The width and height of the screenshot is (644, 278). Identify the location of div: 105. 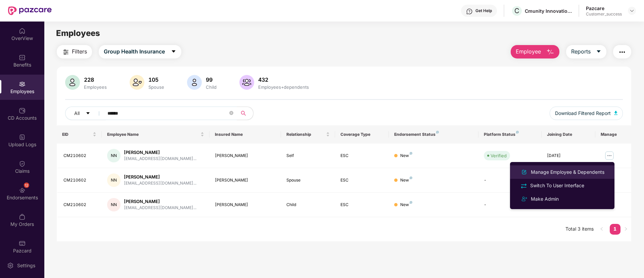
(156, 80).